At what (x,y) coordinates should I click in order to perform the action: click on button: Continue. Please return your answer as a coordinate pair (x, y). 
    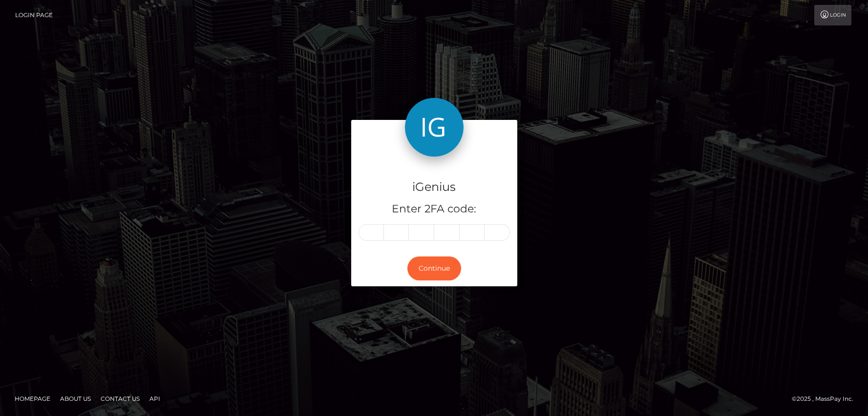
    Looking at the image, I should click on (434, 268).